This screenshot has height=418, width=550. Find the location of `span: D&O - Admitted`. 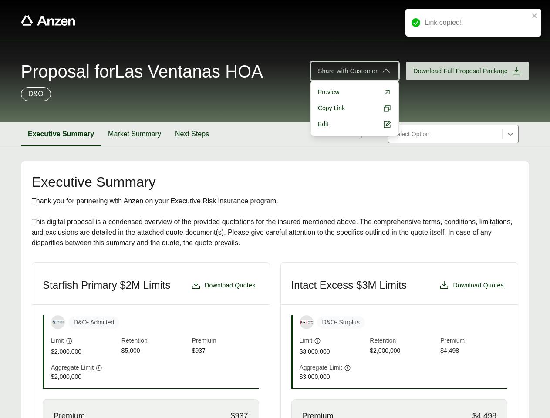

span: D&O - Admitted is located at coordinates (94, 322).